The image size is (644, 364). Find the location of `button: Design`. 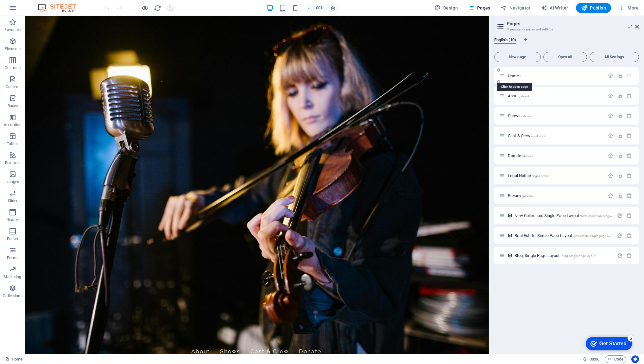

button: Design is located at coordinates (446, 8).